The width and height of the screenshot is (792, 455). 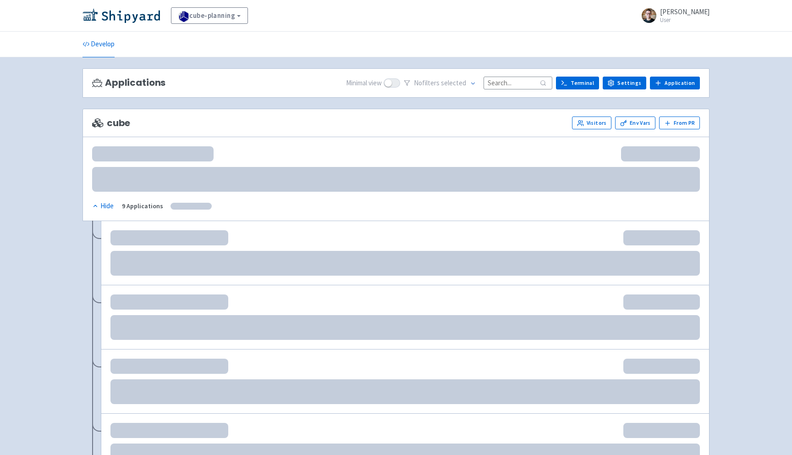 I want to click on span: cube, so click(x=111, y=123).